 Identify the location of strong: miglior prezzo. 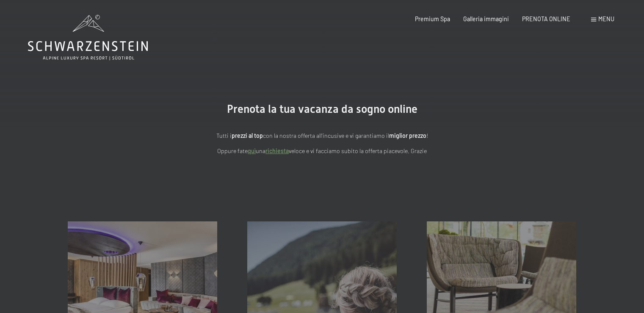
(408, 135).